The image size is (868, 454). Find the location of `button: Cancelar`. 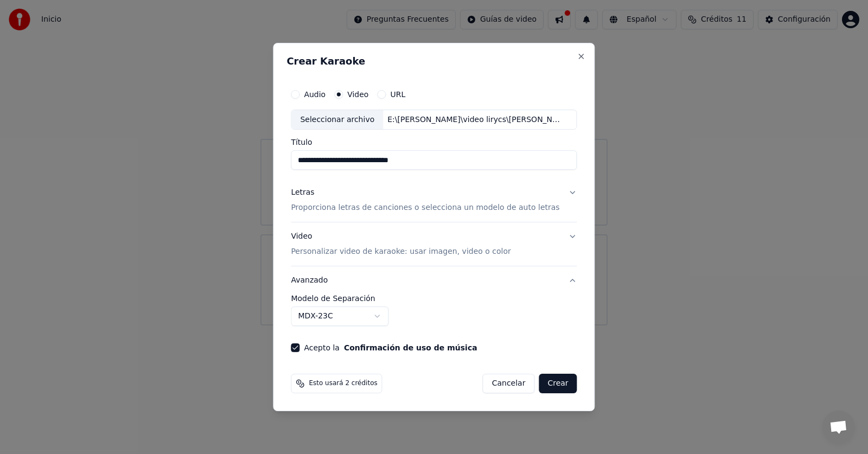

button: Cancelar is located at coordinates (509, 383).